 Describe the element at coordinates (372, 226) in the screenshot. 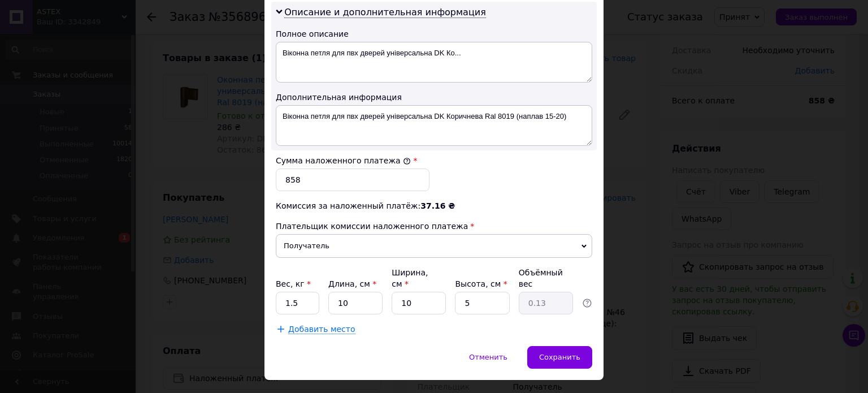

I see `span: Плательщик комиссии наложенного платежа` at that location.